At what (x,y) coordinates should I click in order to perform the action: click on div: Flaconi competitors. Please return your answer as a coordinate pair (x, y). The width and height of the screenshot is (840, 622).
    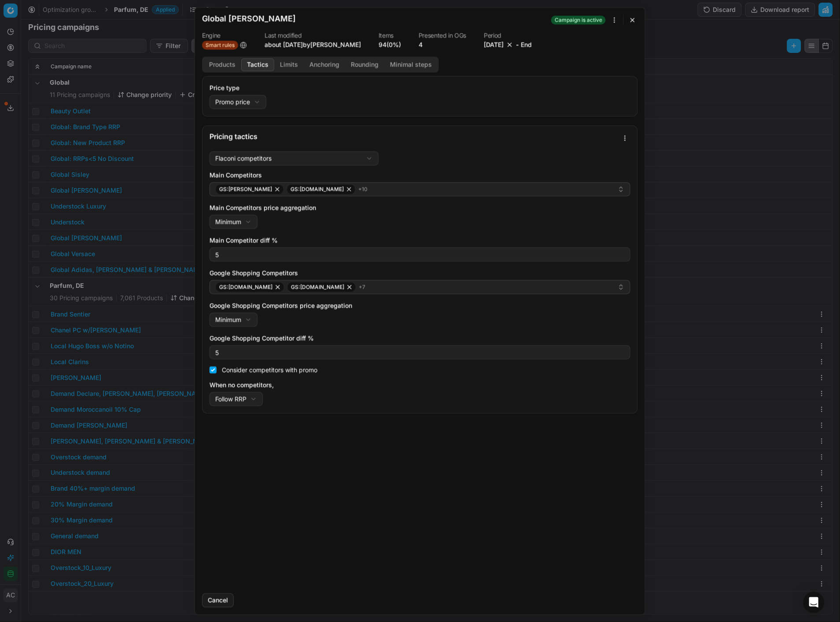
    Looking at the image, I should click on (244, 158).